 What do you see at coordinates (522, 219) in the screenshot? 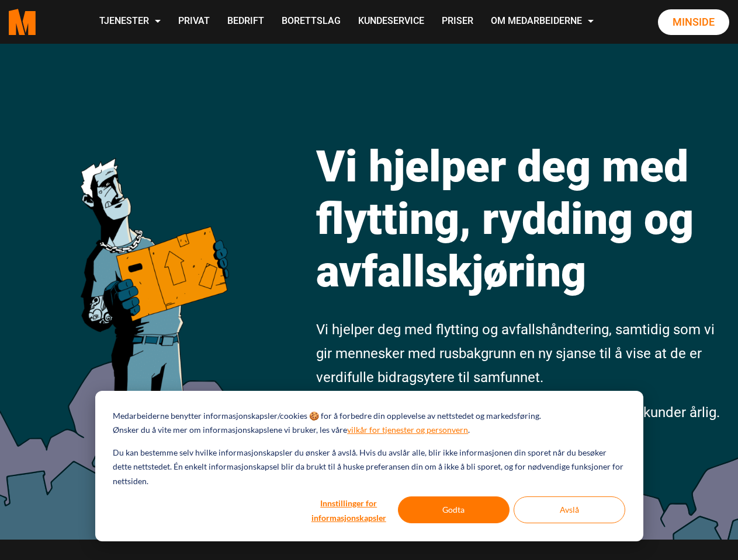
I see `h1: Vi hjelper deg med flytting, rydding og avfallskjøring` at bounding box center [522, 219].